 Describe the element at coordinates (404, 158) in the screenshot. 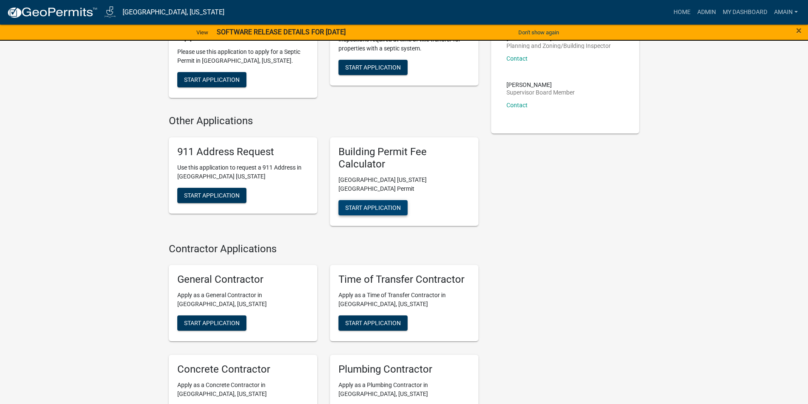

I see `h5: Building Permit Fee Calculator` at that location.